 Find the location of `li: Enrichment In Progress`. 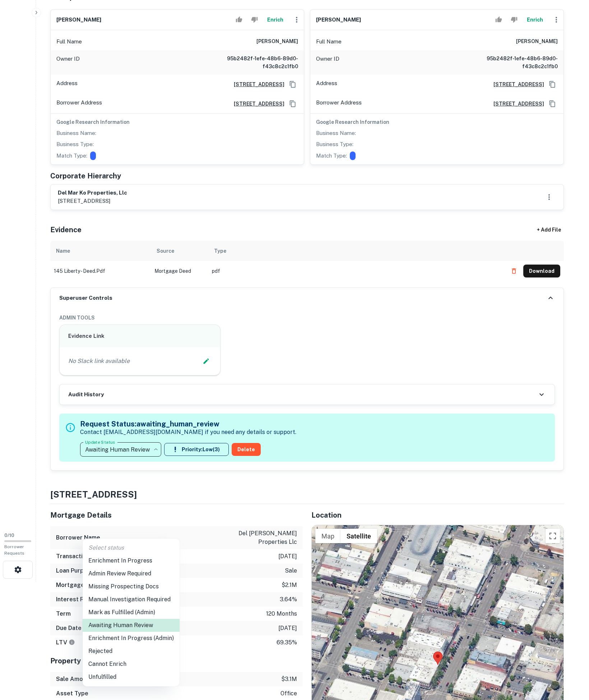

li: Enrichment In Progress is located at coordinates (131, 561).